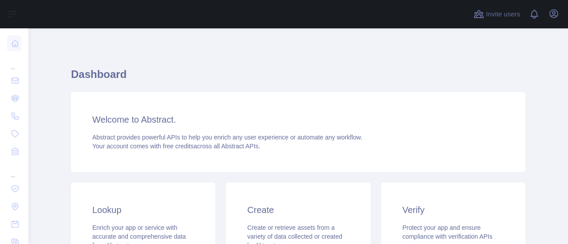 This screenshot has width=568, height=244. Describe the element at coordinates (176, 146) in the screenshot. I see `span: Your account comes with across all Abstract APIs.` at that location.